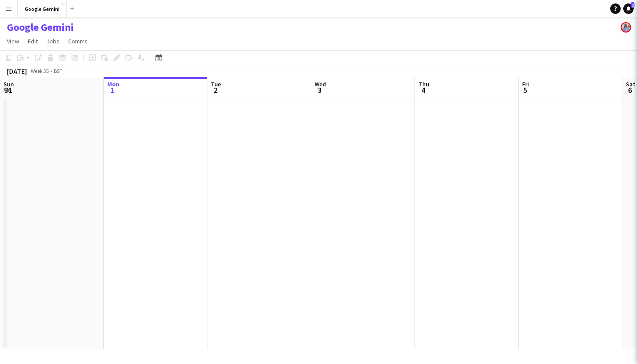 Image resolution: width=638 pixels, height=364 pixels. What do you see at coordinates (58, 71) in the screenshot?
I see `div: BST` at bounding box center [58, 71].